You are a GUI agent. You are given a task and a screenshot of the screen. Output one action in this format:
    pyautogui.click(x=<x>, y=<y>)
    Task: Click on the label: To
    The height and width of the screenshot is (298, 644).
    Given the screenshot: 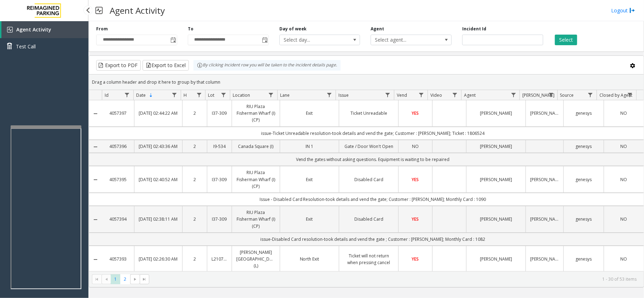 What is the action you would take?
    pyautogui.click(x=191, y=29)
    